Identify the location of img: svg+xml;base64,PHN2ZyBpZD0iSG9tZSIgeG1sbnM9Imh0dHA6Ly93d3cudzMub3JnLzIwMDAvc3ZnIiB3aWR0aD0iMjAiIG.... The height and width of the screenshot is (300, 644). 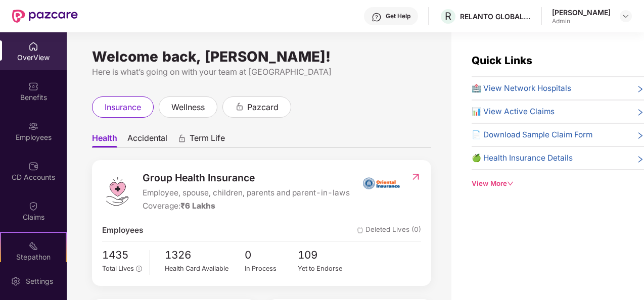
(33, 47).